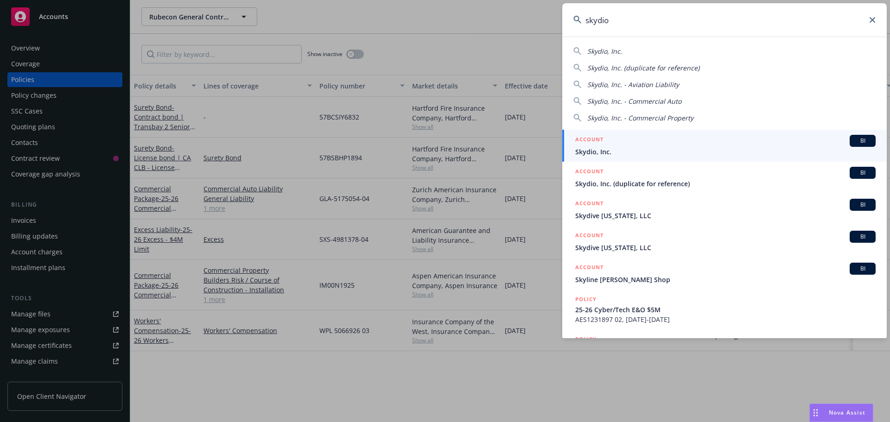  Describe the element at coordinates (847, 413) in the screenshot. I see `span: Nova Assist` at that location.